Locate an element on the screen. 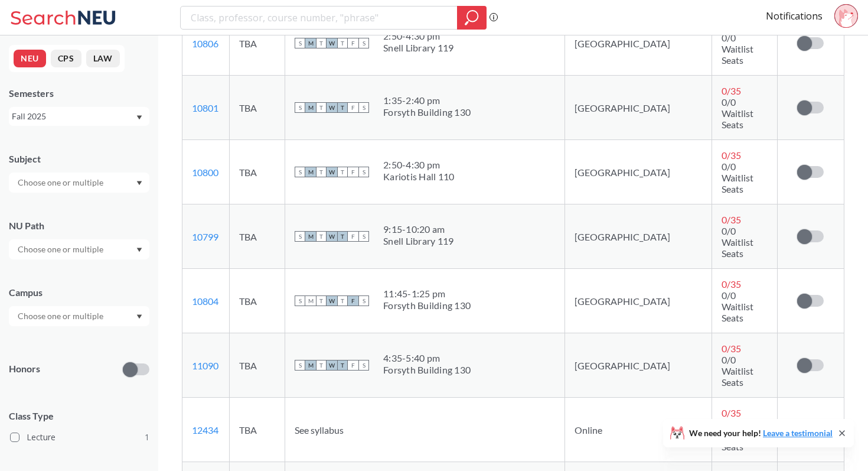 The width and height of the screenshot is (868, 471). a: 12434 is located at coordinates (205, 430).